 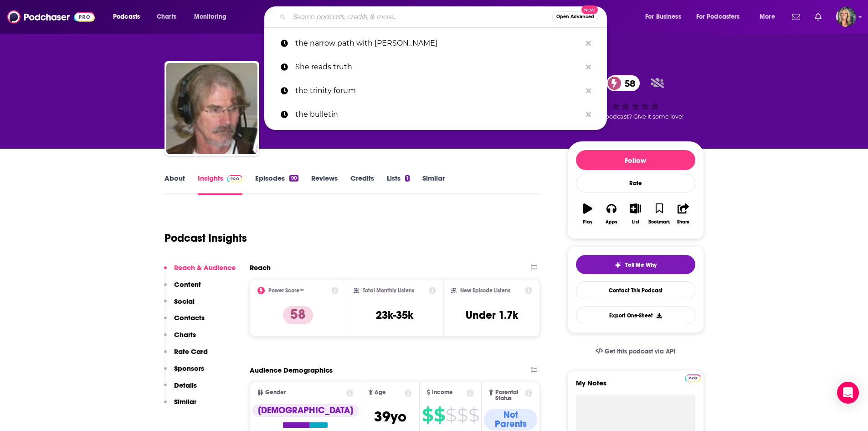 I want to click on span: Monitoring, so click(x=210, y=17).